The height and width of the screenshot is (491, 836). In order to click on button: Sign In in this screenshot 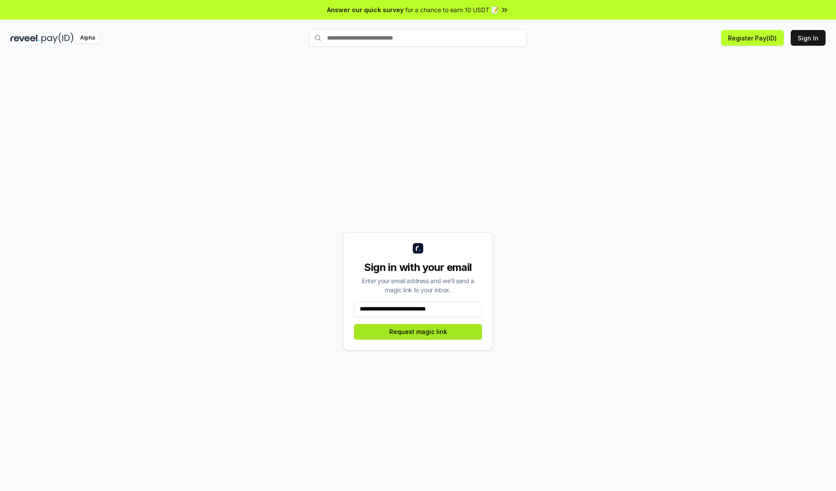, I will do `click(808, 38)`.